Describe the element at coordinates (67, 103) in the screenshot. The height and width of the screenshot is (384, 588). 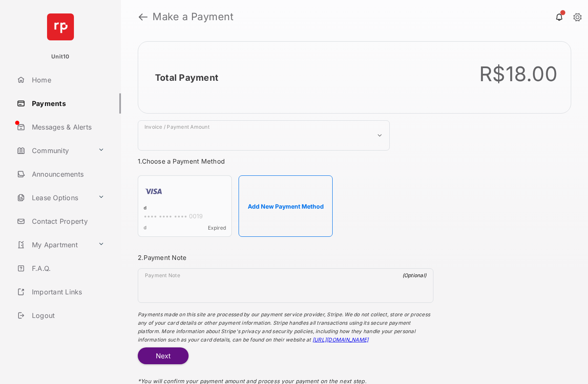
I see `a: Payments` at that location.